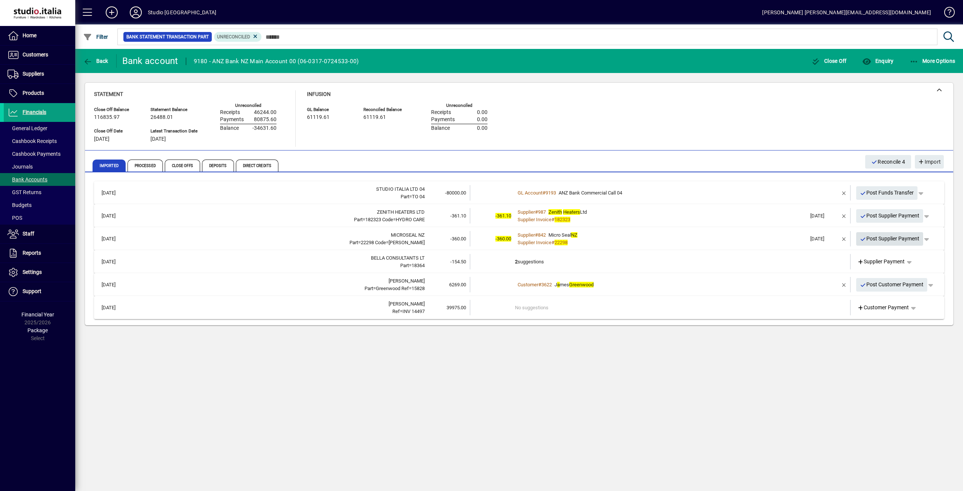 This screenshot has width=963, height=491. What do you see at coordinates (40, 272) in the screenshot?
I see `a: Settings` at bounding box center [40, 272].